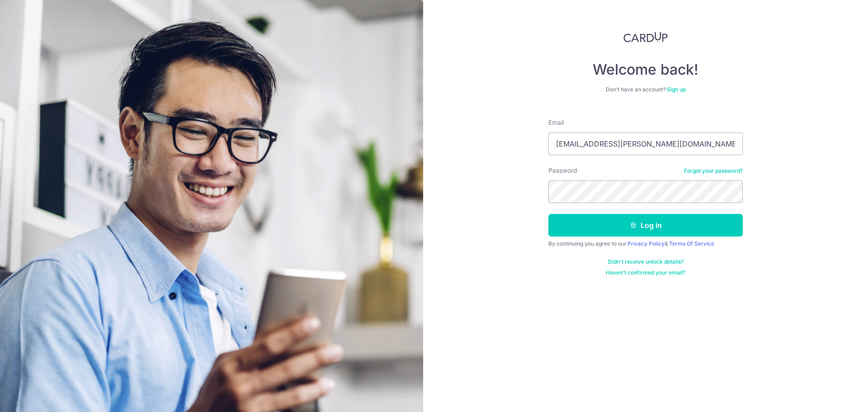 The image size is (868, 412). What do you see at coordinates (646, 262) in the screenshot?
I see `a: Didn't receive unlock details?` at bounding box center [646, 262].